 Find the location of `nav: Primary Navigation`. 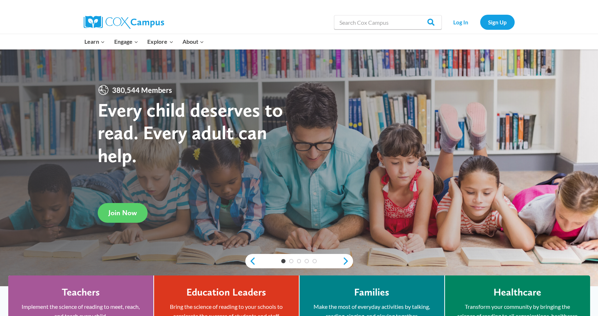

nav: Primary Navigation is located at coordinates (144, 42).